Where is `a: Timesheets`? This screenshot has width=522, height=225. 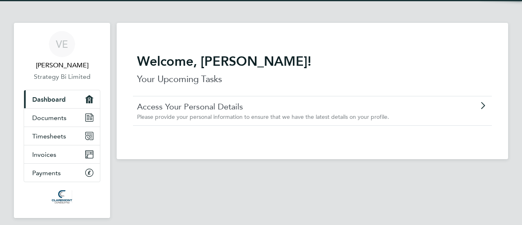
a: Timesheets is located at coordinates (62, 136).